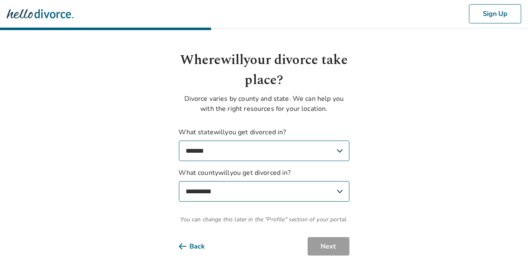 The height and width of the screenshot is (264, 528). What do you see at coordinates (264, 144) in the screenshot?
I see `label: What state will you get divorced in?` at bounding box center [264, 144].